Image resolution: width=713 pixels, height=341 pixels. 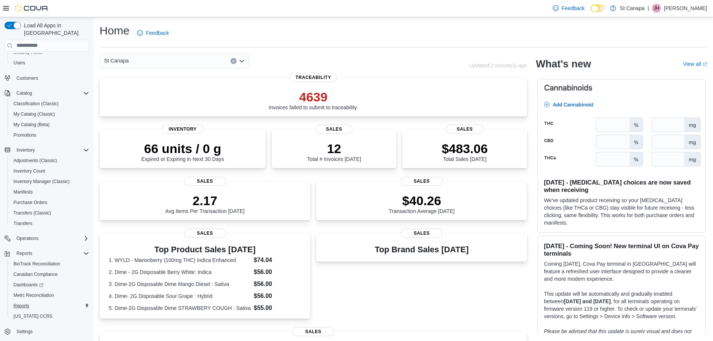 What do you see at coordinates (34, 114) in the screenshot?
I see `a: My Catalog (Classic)` at bounding box center [34, 114].